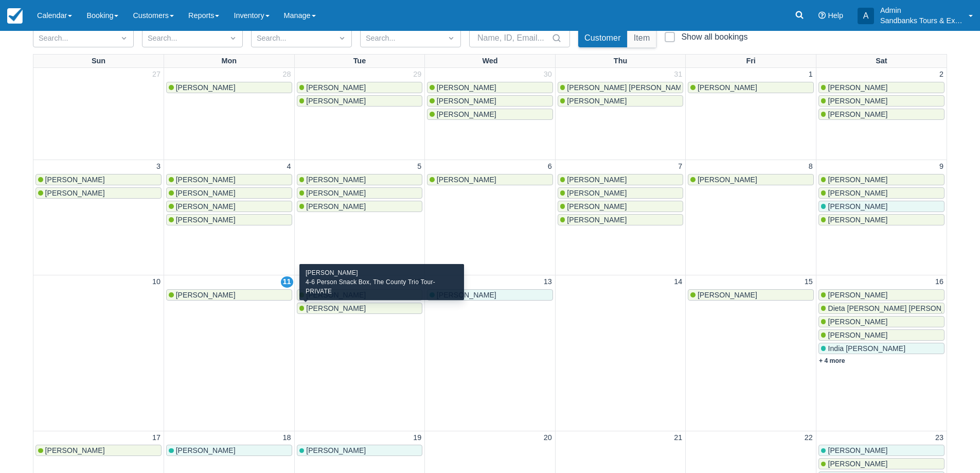  What do you see at coordinates (866, 16) in the screenshot?
I see `div: A` at bounding box center [866, 16].